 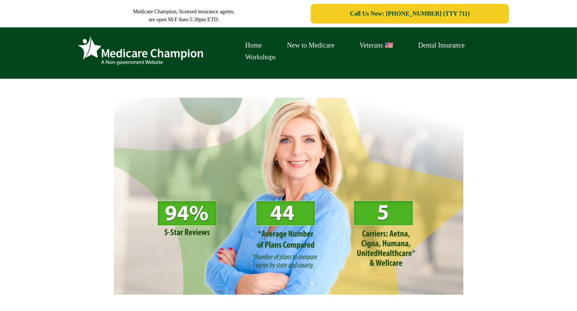 I want to click on a: Home, so click(x=254, y=45).